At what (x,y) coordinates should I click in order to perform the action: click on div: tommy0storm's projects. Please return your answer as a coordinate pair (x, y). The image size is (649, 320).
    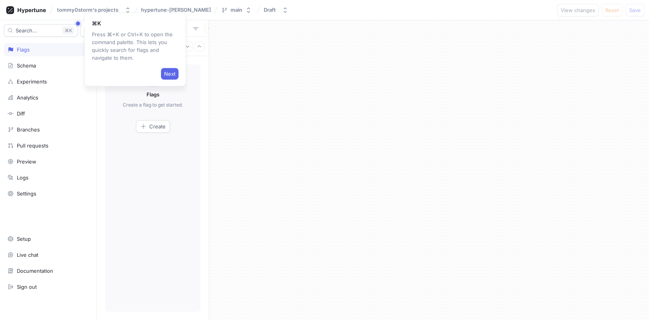
    Looking at the image, I should click on (87, 10).